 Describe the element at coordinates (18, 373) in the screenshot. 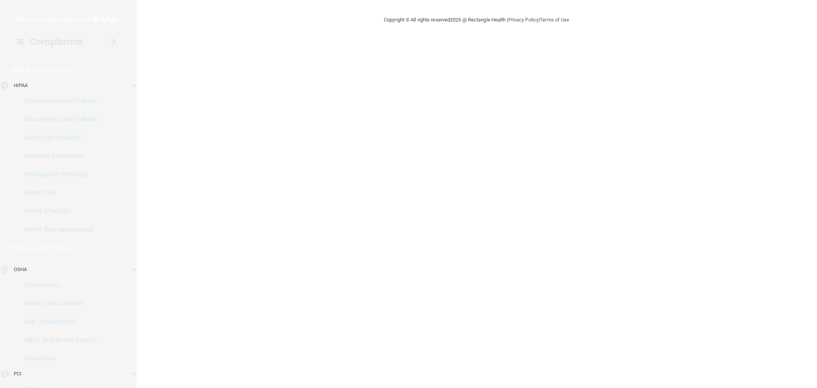

I see `p: PCI` at that location.